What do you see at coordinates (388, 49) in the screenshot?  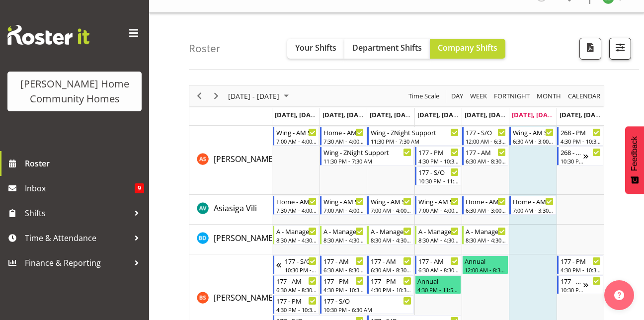 I see `button: Department Shifts` at bounding box center [388, 49].